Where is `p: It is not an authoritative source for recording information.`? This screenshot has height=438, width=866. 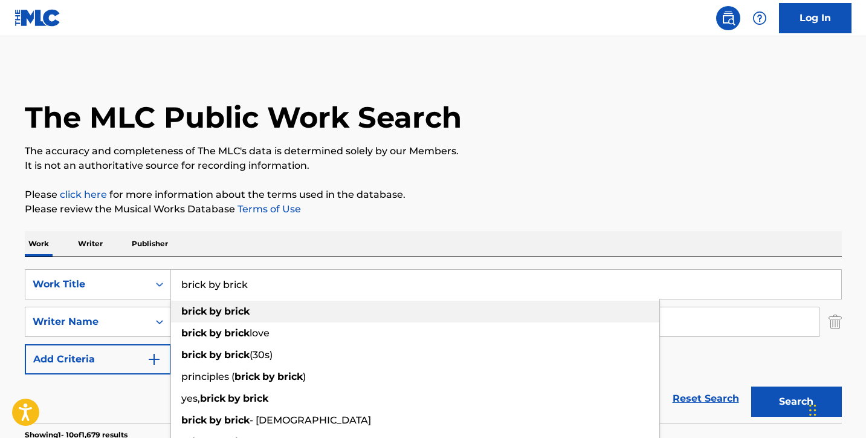
p: It is not an authoritative source for recording information. is located at coordinates (434, 166).